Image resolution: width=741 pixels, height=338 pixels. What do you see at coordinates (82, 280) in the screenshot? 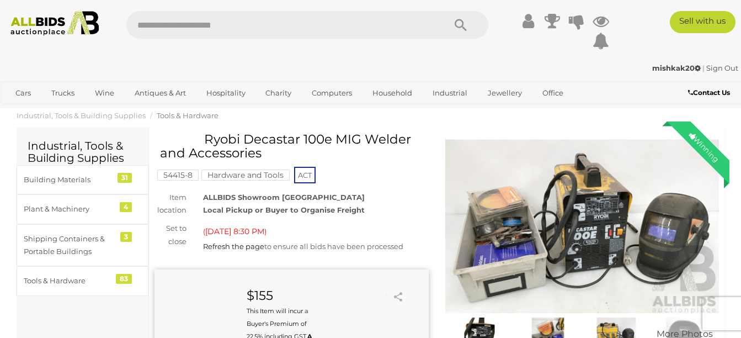
I see `a: Tools & Hardware 83` at bounding box center [82, 280].